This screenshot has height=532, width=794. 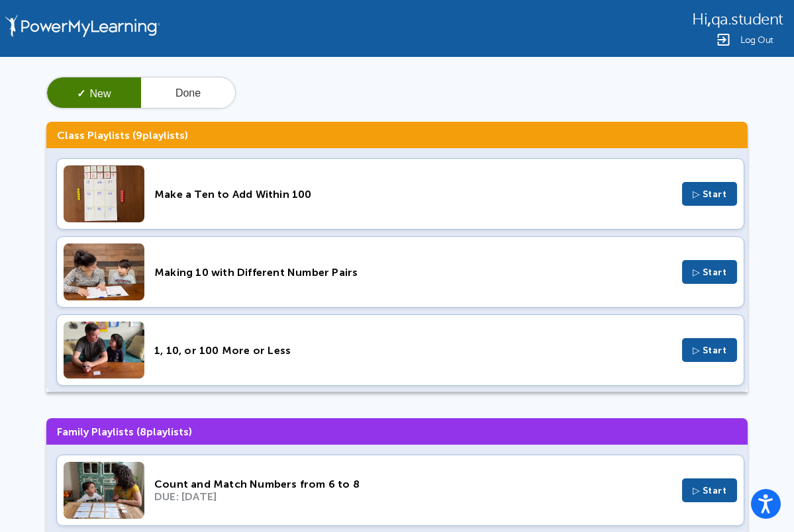 What do you see at coordinates (94, 93) in the screenshot?
I see `button: ✓New` at bounding box center [94, 93].